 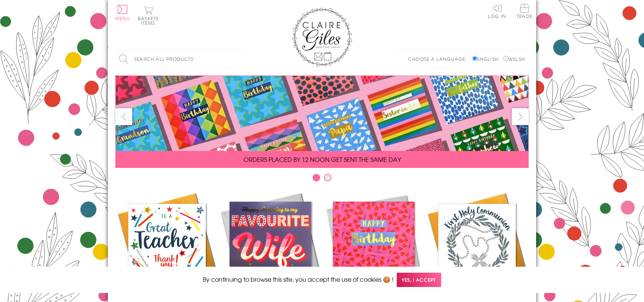 What do you see at coordinates (322, 159) in the screenshot?
I see `span: ORDERS PLACED BY 12 NOON GET SENT THE SAME DAY` at bounding box center [322, 159].